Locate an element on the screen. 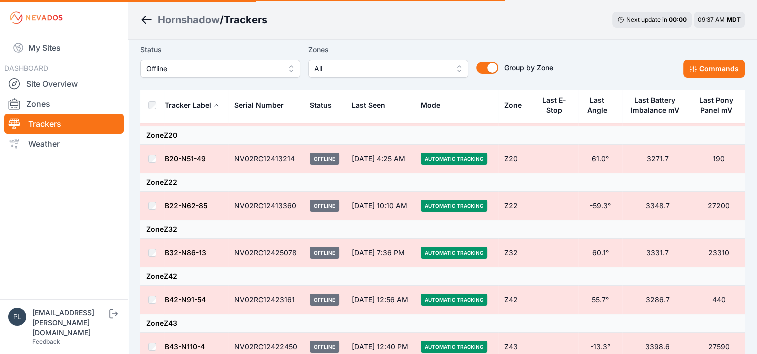 This screenshot has height=354, width=757. div: Last Pony Panel mV is located at coordinates (716, 106).